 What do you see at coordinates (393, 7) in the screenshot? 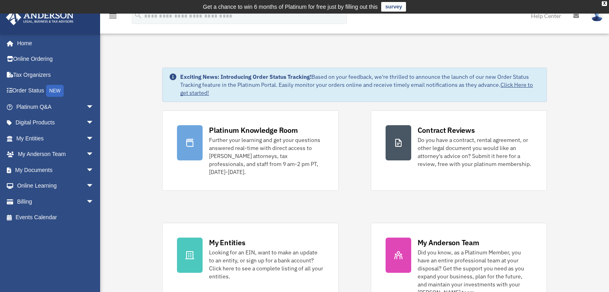
I see `a: survey` at bounding box center [393, 7].